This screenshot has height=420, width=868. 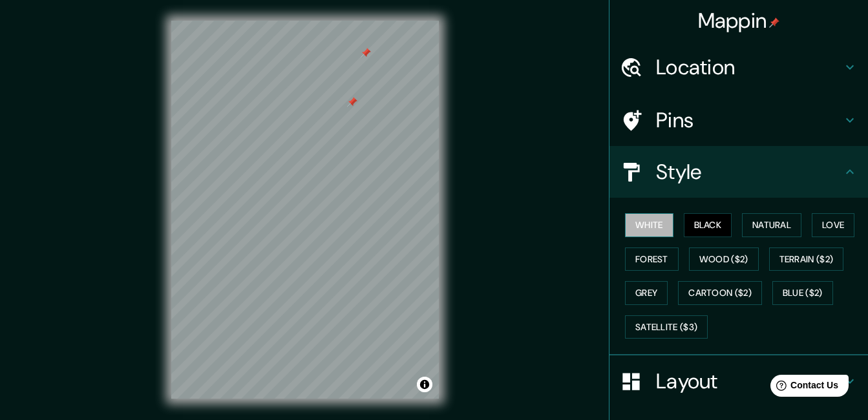 What do you see at coordinates (306, 209) in the screenshot?
I see `canvas: Map` at bounding box center [306, 209].